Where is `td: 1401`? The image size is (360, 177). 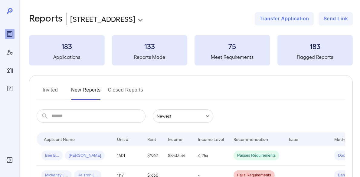 td: 1401 is located at coordinates (127, 155).